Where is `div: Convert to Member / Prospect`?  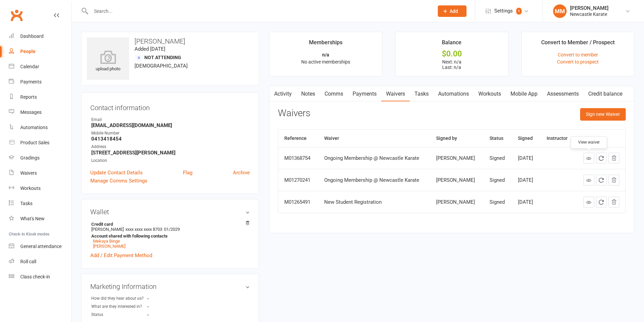 div: Convert to Member / Prospect is located at coordinates (578, 44).